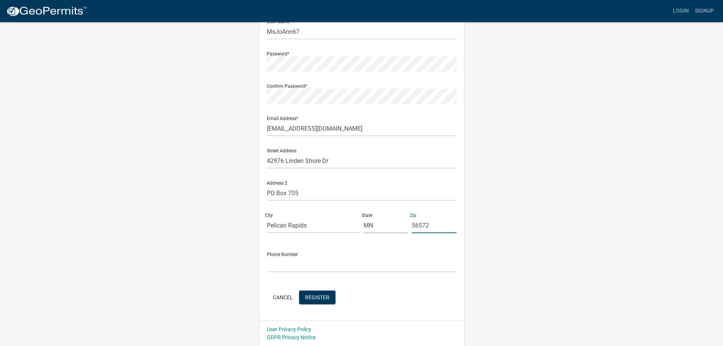  What do you see at coordinates (291, 337) in the screenshot?
I see `a: GDPR Privacy Notice` at bounding box center [291, 337].